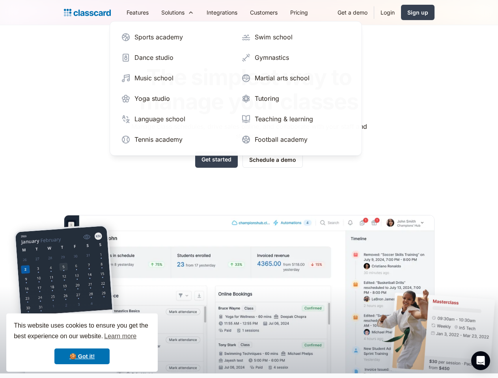  What do you see at coordinates (175, 119) in the screenshot?
I see `a: Language school` at bounding box center [175, 119].